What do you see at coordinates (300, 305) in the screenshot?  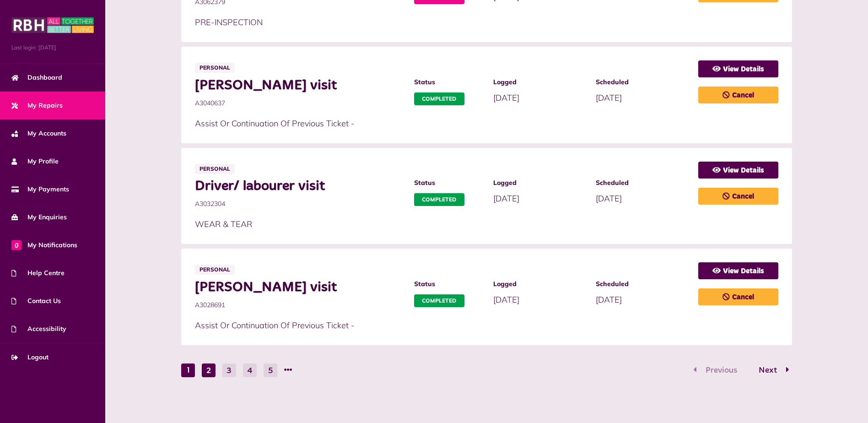 I see `span: A3028691` at bounding box center [300, 305].